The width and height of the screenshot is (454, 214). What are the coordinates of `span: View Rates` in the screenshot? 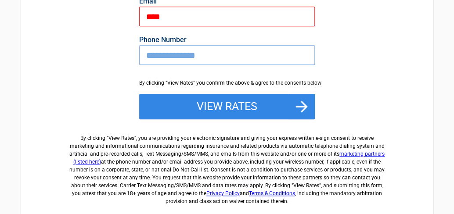 It's located at (121, 138).